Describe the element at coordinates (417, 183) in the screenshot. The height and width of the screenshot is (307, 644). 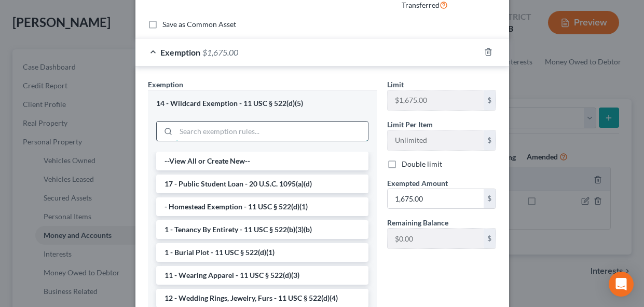
I see `span: Exempted Amount` at that location.